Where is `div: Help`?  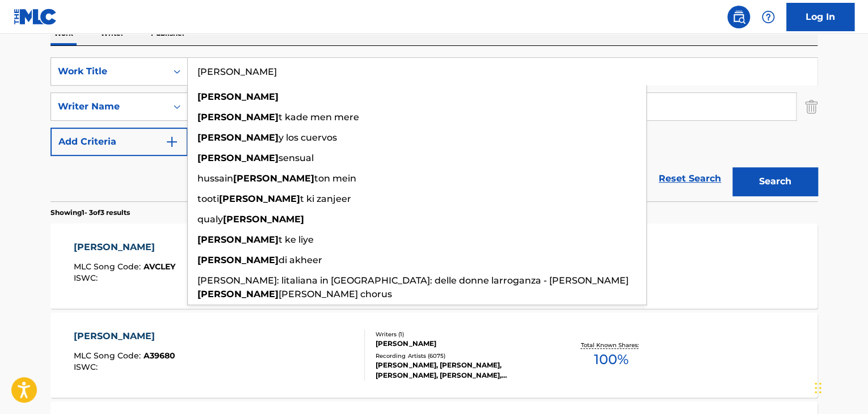
div: Help is located at coordinates (768, 17).